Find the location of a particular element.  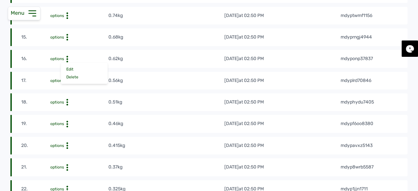

td: 0.62kg is located at coordinates (166, 59).